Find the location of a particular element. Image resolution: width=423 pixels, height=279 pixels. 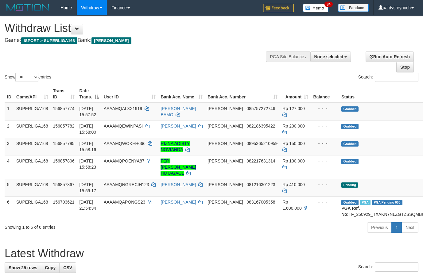

span: 156857774 is located at coordinates (64, 109).